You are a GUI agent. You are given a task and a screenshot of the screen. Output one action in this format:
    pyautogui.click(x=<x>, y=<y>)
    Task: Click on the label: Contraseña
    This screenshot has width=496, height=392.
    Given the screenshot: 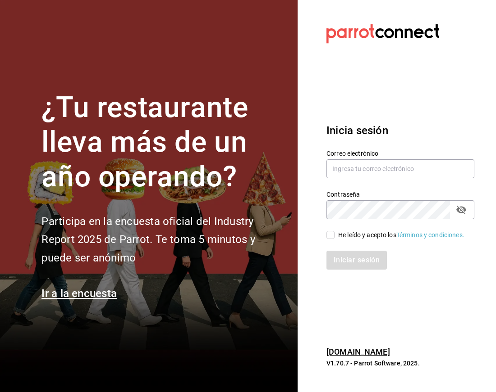 What is the action you would take?
    pyautogui.click(x=400, y=195)
    